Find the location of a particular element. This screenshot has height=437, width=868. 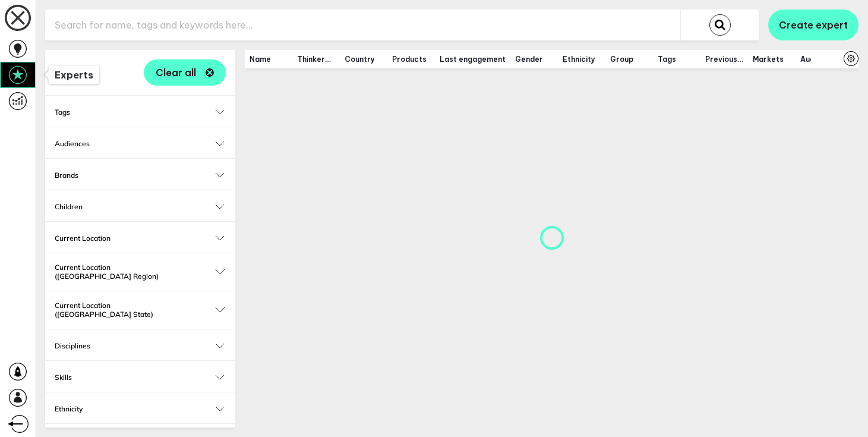

button: Create expert is located at coordinates (813, 25).